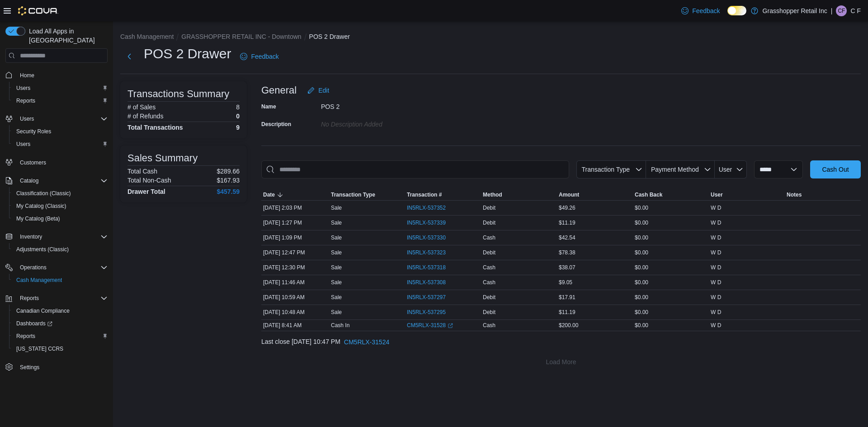  What do you see at coordinates (318, 91) in the screenshot?
I see `button: Edit` at bounding box center [318, 91].